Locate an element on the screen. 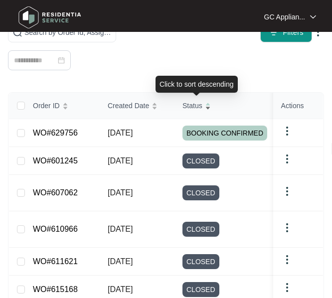  p: GC Applian... is located at coordinates (285, 17).